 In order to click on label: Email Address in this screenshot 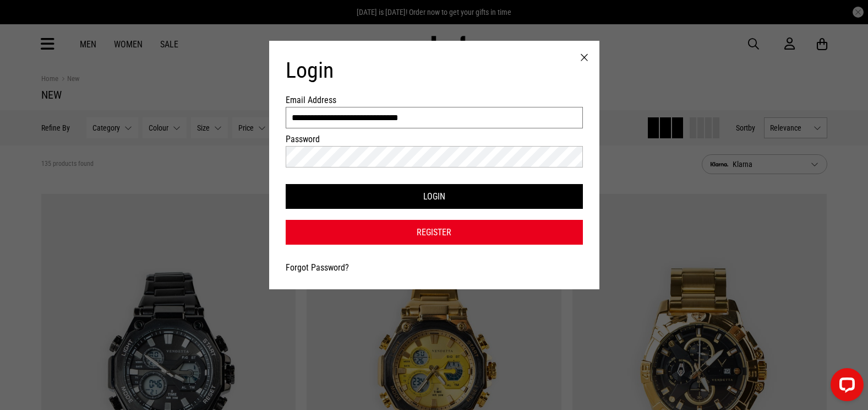, I will do `click(315, 100)`.